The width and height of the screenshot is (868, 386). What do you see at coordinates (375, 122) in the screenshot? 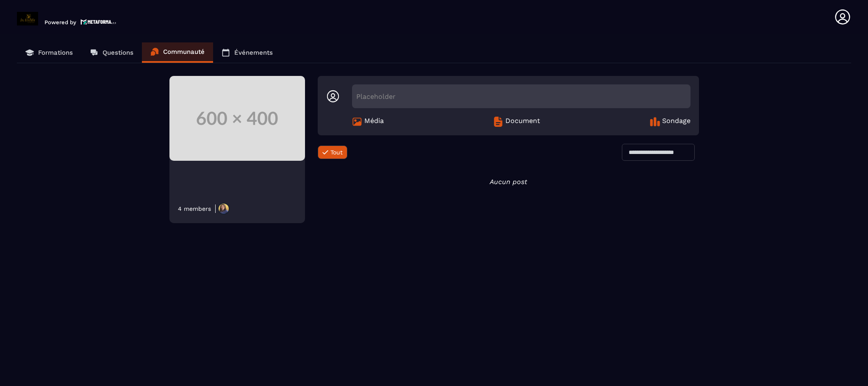
I see `span: Média` at bounding box center [375, 122].